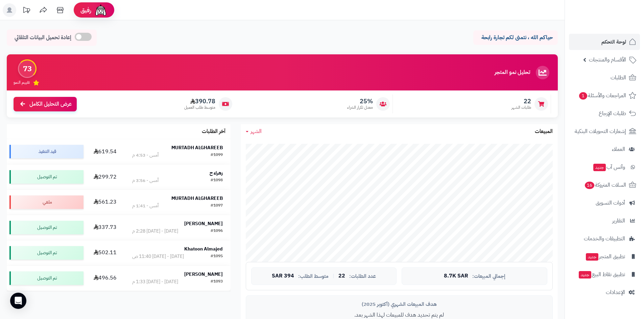  I want to click on span: أدوات التسويق, so click(610, 203).